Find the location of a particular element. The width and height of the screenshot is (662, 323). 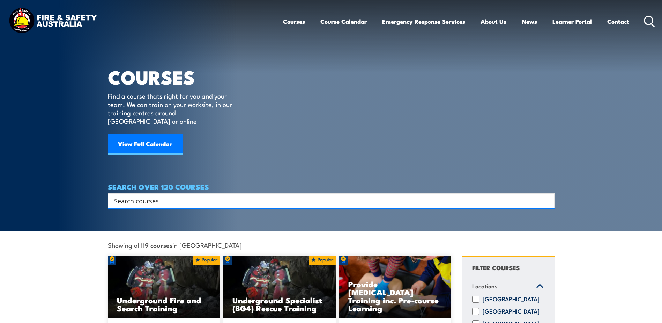

a: Course Calendar is located at coordinates (344, 21).